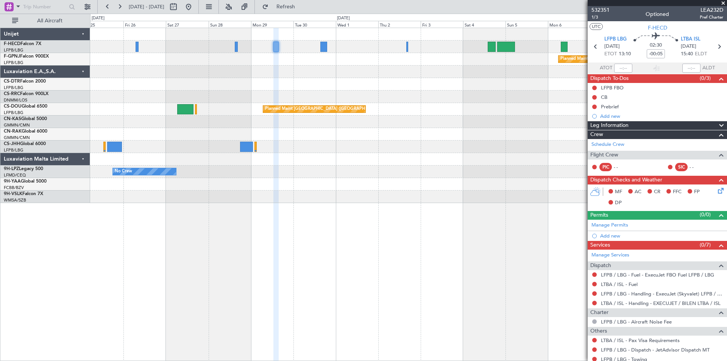 The image size is (727, 361). What do you see at coordinates (17, 137) in the screenshot?
I see `a: GMMN/CMN` at bounding box center [17, 137].